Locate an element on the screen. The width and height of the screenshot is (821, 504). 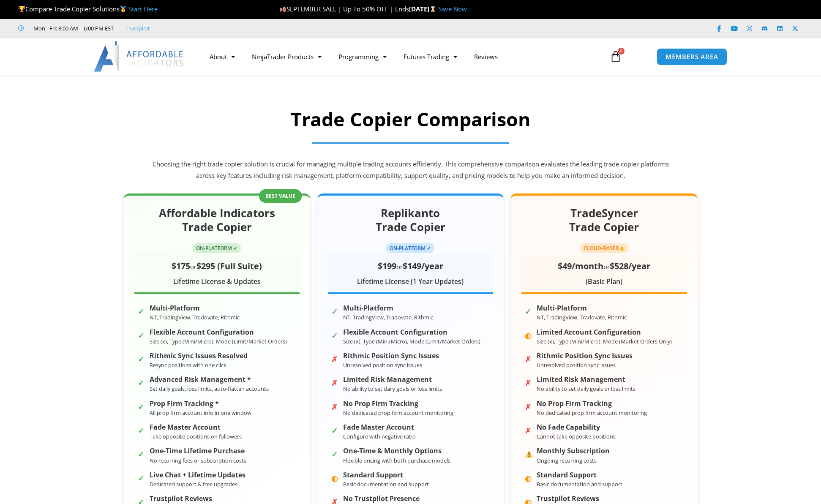
span: Compare Trade Copier Solutions is located at coordinates (88, 9).